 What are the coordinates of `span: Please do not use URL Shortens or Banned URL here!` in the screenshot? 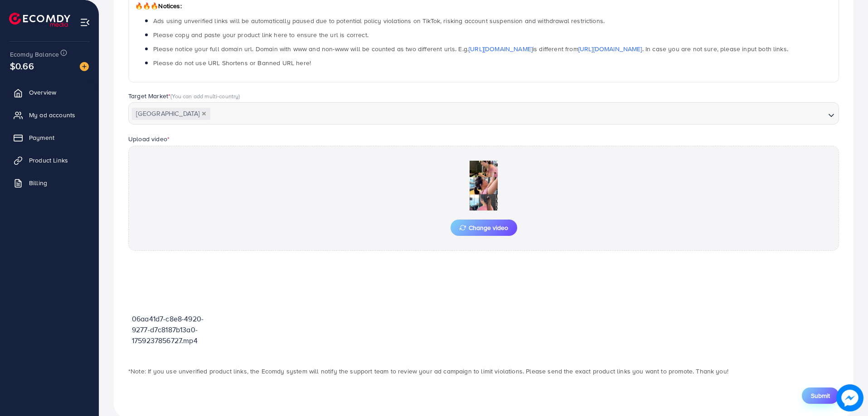 It's located at (232, 63).